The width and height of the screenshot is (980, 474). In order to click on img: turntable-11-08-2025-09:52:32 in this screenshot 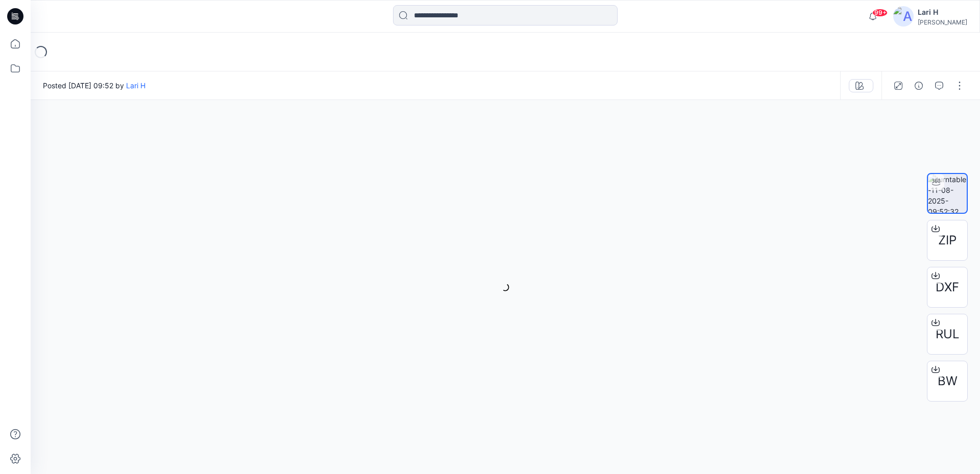, I will do `click(947, 193)`.